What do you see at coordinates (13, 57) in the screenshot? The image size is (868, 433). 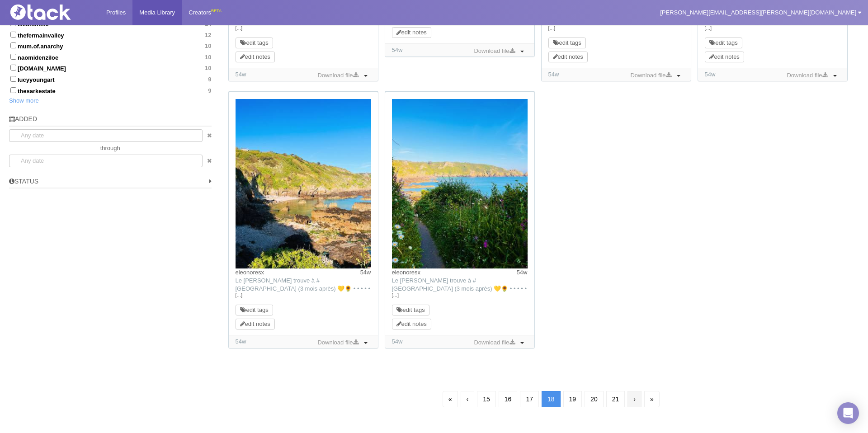 I see `input: naomidenziloe10` at bounding box center [13, 57].